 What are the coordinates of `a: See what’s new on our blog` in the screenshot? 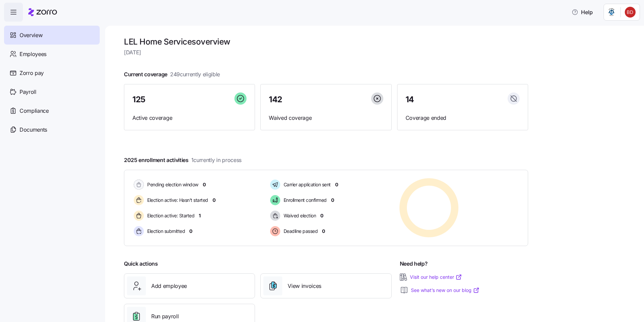 It's located at (445, 290).